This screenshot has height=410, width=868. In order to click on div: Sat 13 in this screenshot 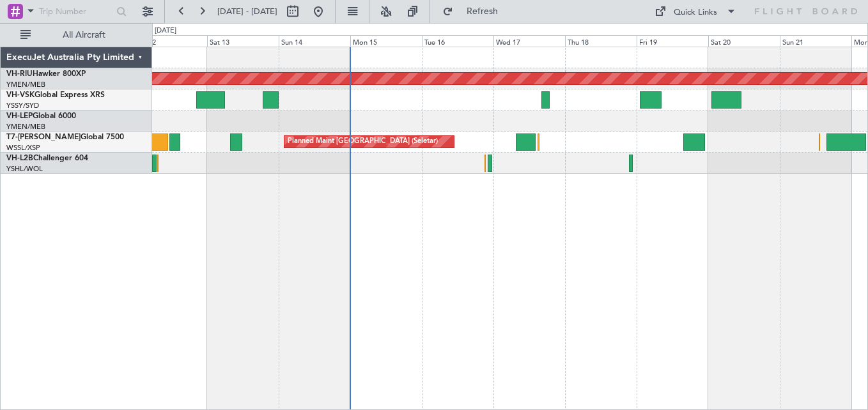, I will do `click(243, 41)`.